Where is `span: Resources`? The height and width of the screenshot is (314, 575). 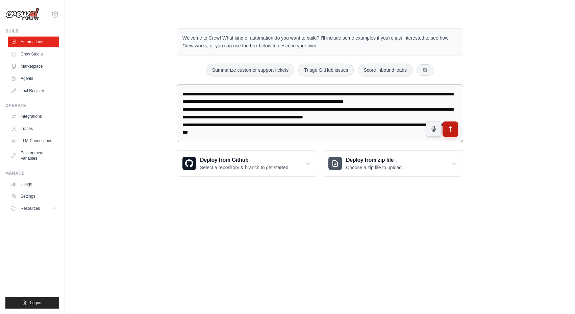
span: Resources is located at coordinates (30, 208).